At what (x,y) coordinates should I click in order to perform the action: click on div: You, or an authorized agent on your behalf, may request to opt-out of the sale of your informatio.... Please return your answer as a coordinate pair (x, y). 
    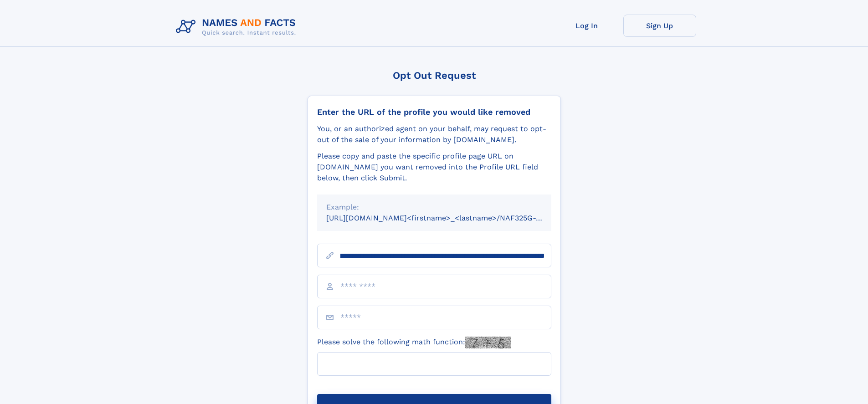
    Looking at the image, I should click on (434, 134).